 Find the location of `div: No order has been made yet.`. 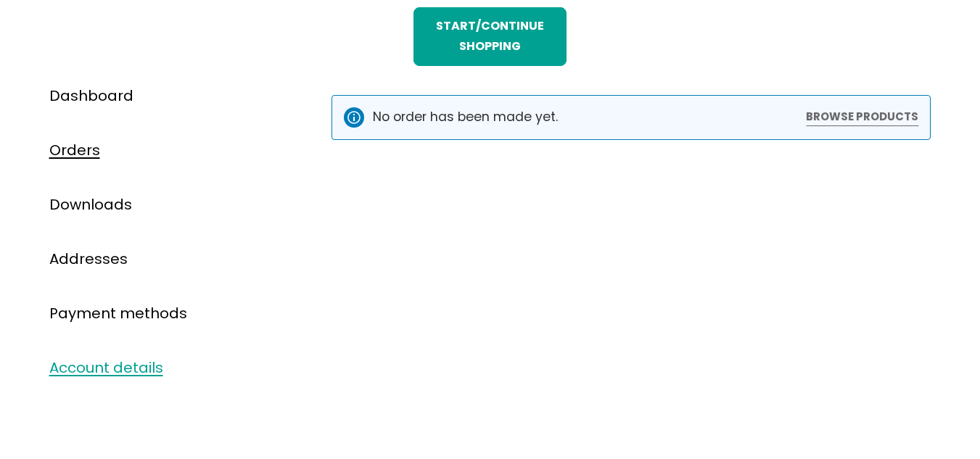

div: No order has been made yet. is located at coordinates (646, 117).